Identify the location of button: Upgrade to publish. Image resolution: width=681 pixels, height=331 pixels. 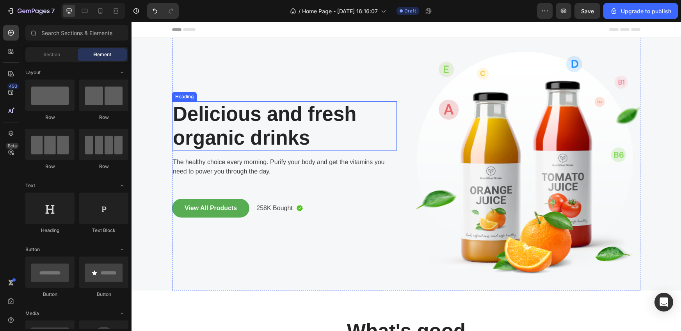
(640, 11).